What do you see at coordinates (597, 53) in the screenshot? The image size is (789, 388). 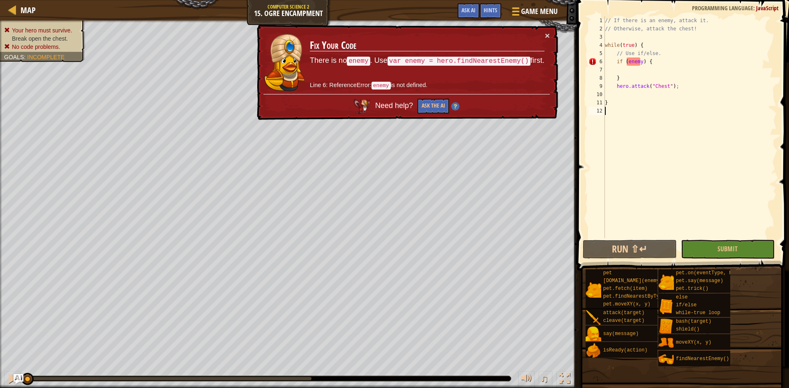 I see `div: 5` at bounding box center [597, 53].